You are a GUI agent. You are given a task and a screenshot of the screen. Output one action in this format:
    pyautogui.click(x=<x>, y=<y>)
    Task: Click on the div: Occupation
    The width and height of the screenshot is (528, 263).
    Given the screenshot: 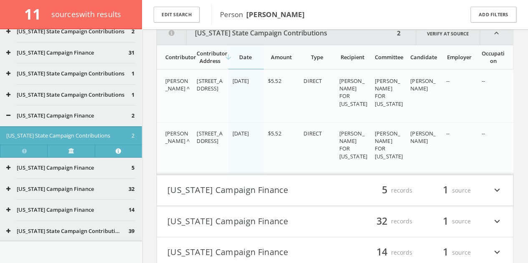 What is the action you would take?
    pyautogui.click(x=493, y=57)
    